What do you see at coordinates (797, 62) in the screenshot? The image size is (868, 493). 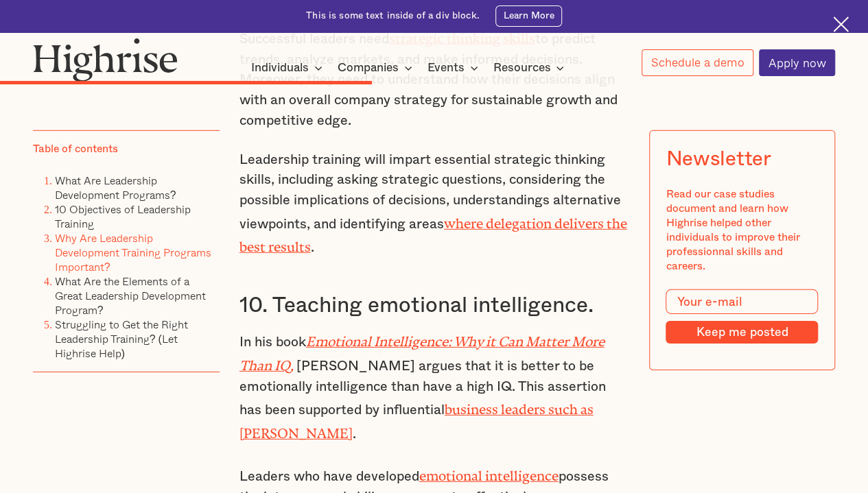 I see `a: Apply now` at bounding box center [797, 62].